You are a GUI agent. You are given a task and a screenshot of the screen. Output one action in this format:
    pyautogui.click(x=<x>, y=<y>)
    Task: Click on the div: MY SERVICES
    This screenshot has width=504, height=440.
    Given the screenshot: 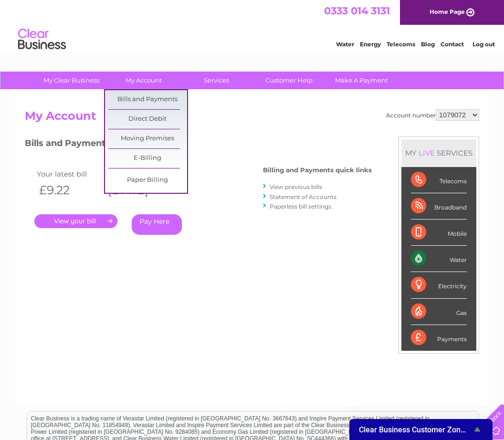 What is the action you would take?
    pyautogui.click(x=439, y=153)
    